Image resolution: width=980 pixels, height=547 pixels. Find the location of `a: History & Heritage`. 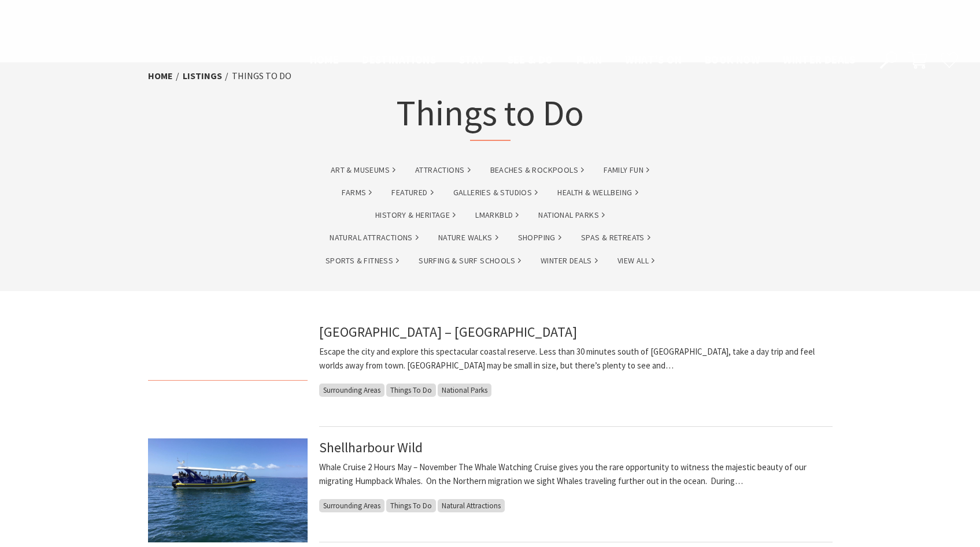

a: History & Heritage is located at coordinates (415, 215).